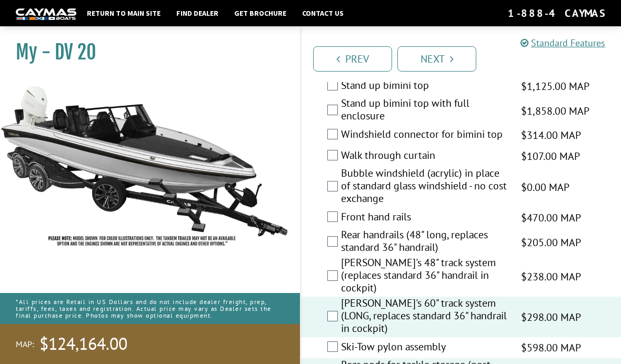 The width and height of the screenshot is (621, 364). What do you see at coordinates (425, 218) in the screenshot?
I see `label: Front hand rails` at bounding box center [425, 218].